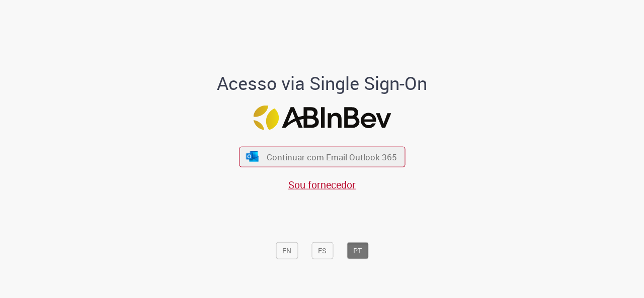 This screenshot has width=644, height=298. Describe the element at coordinates (357, 251) in the screenshot. I see `button: PT` at that location.